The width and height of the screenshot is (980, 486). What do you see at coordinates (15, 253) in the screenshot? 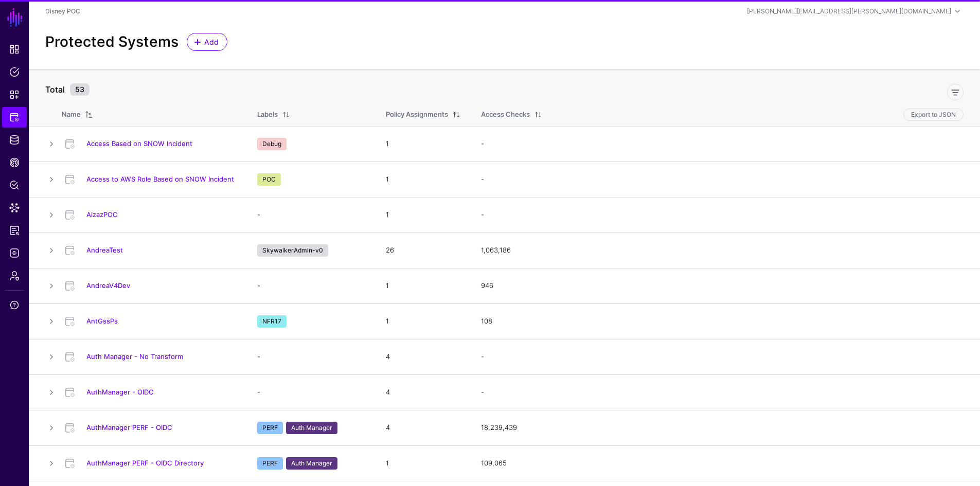
I see `a: Logs` at bounding box center [15, 253].